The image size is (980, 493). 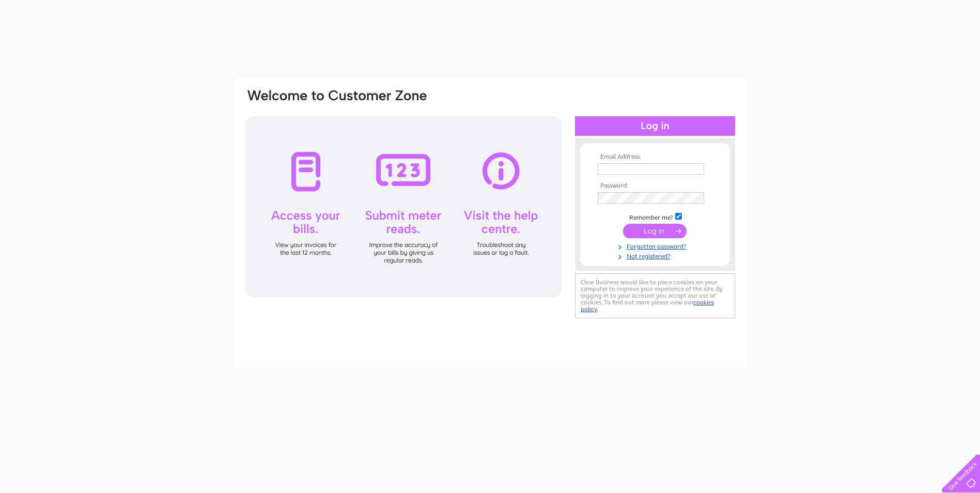 I want to click on div: Clear Business would like to place cookies on your computer to improve your experience of the sit..., so click(x=655, y=295).